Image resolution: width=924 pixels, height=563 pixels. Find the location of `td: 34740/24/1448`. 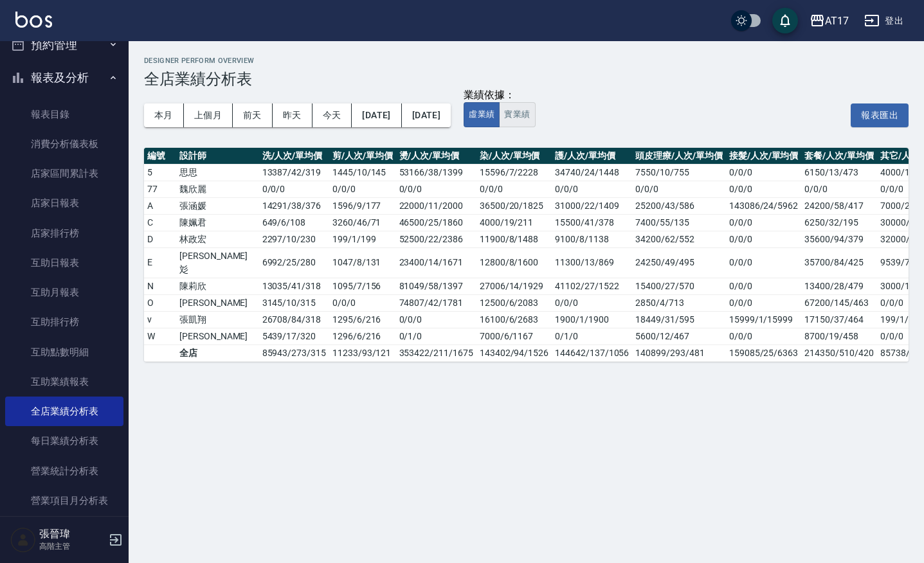

td: 34740/24/1448 is located at coordinates (591, 172).